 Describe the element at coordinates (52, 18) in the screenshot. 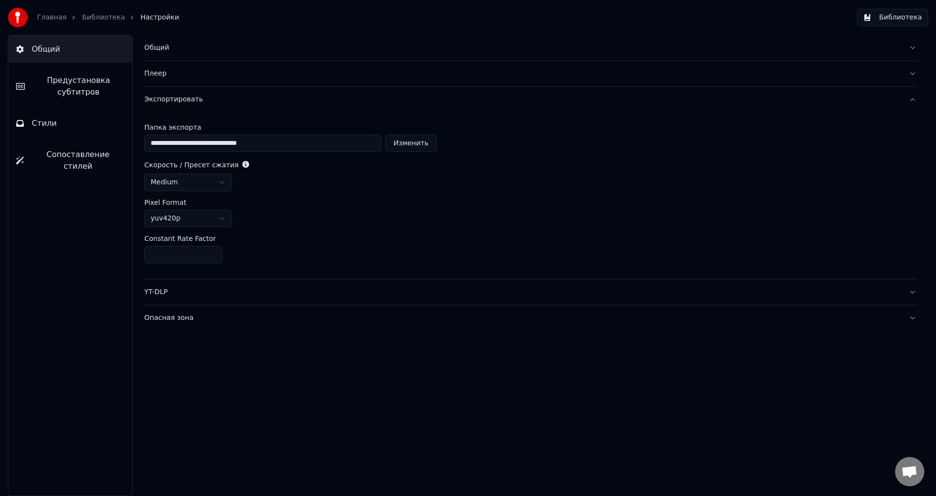

I see `a: Главная` at that location.